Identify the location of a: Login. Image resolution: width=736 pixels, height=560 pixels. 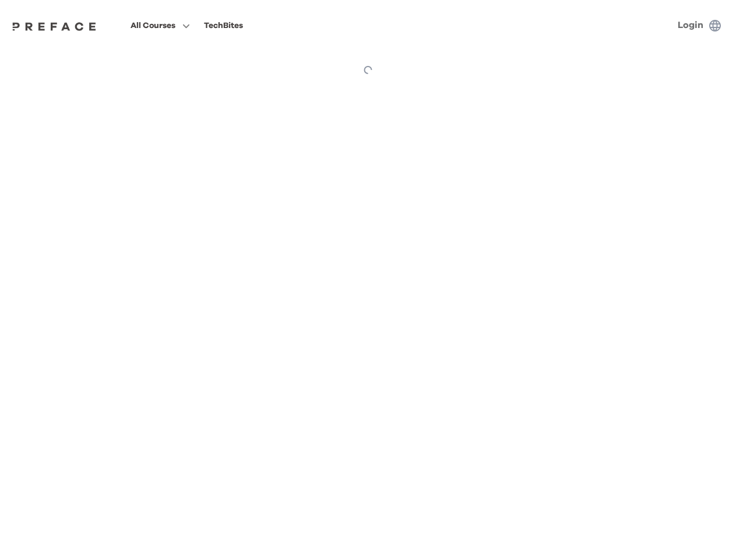
(691, 25).